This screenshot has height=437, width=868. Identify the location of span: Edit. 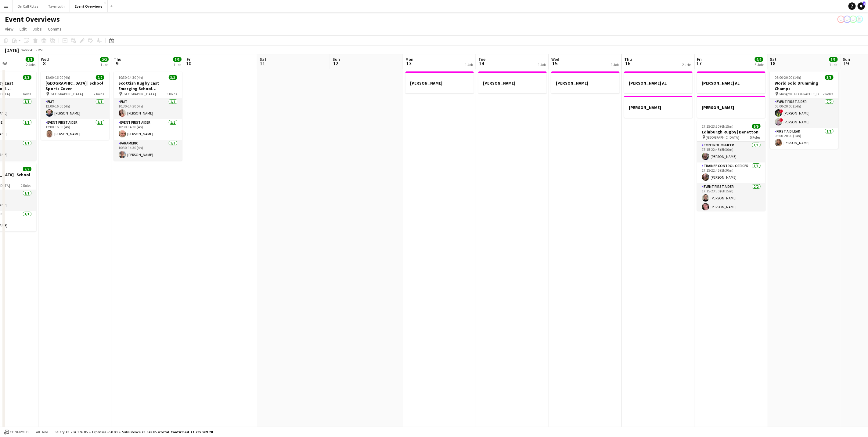
(23, 29).